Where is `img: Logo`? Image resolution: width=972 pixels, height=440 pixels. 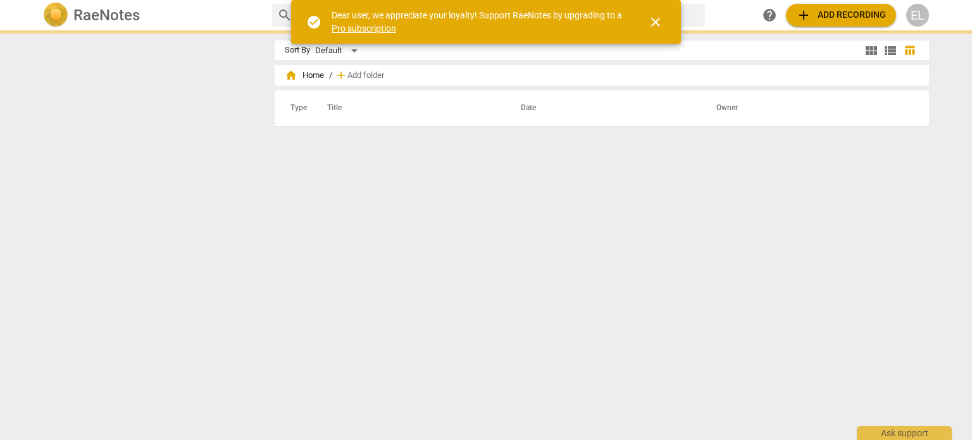 img: Logo is located at coordinates (56, 15).